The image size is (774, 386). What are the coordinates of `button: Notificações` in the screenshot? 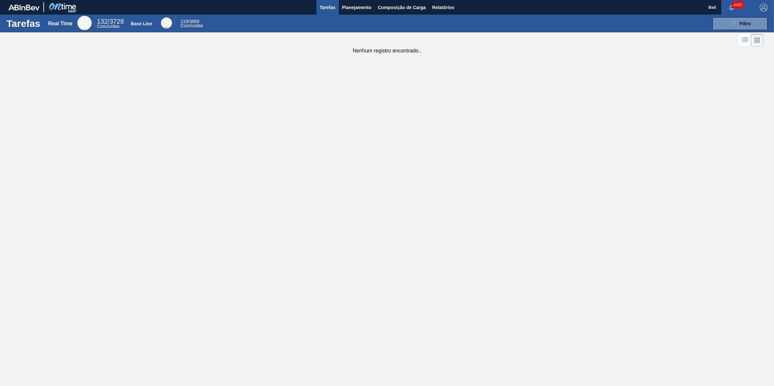 It's located at (731, 7).